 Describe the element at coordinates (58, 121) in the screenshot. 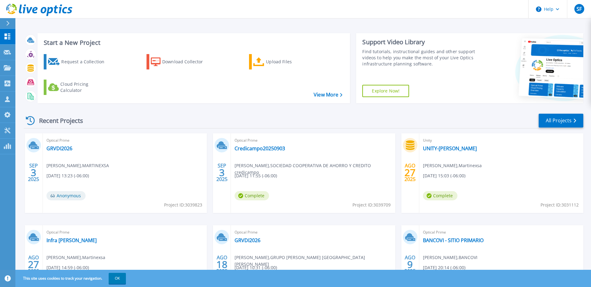

I see `div: Recent Projects` at that location.